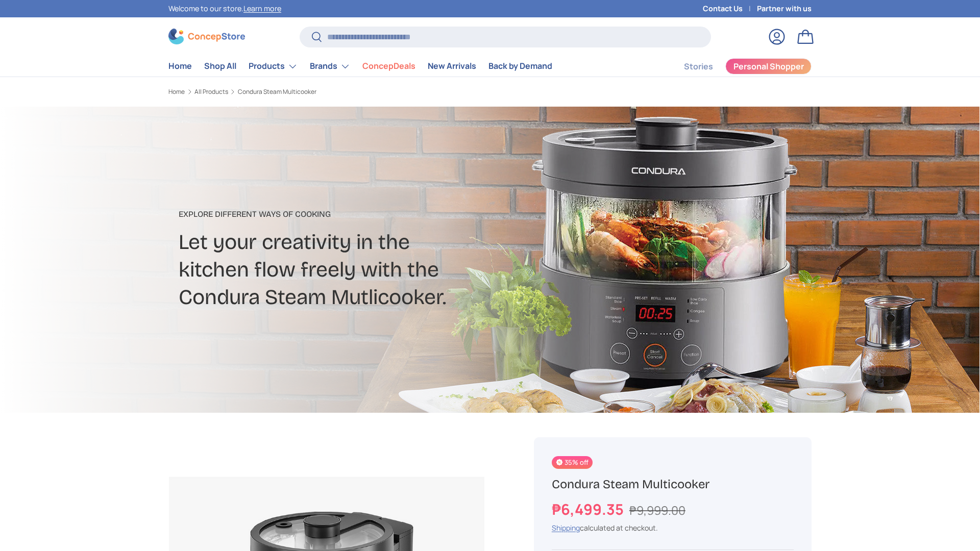 The image size is (980, 551). Describe the element at coordinates (769, 66) in the screenshot. I see `span: Personal Shopper` at that location.